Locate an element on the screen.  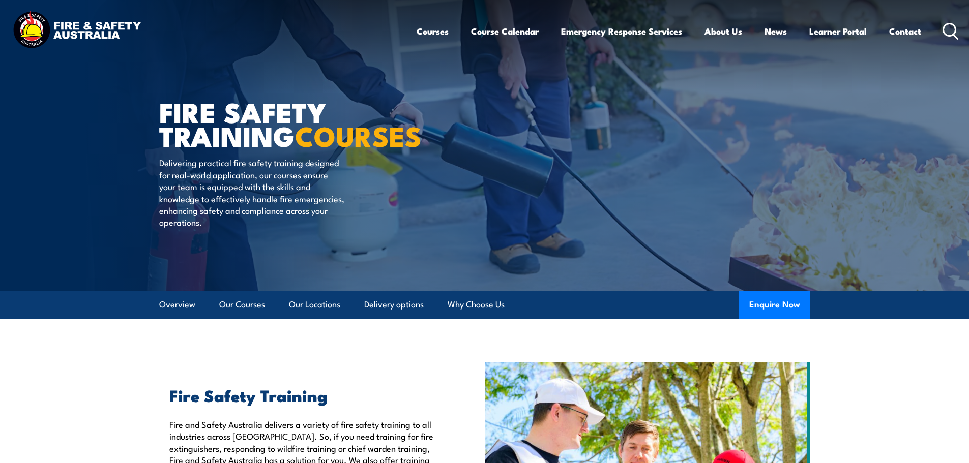
h1: FIRE SAFETY TRAINING is located at coordinates (285, 123).